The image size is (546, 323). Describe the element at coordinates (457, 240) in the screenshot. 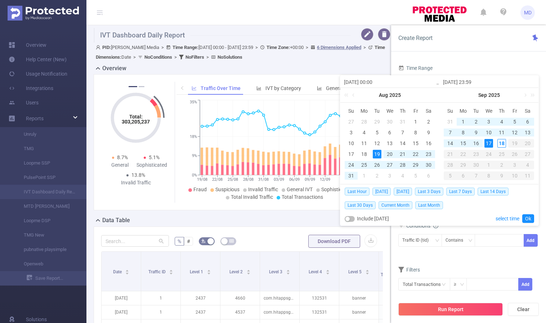

I see `div: Contains` at that location.